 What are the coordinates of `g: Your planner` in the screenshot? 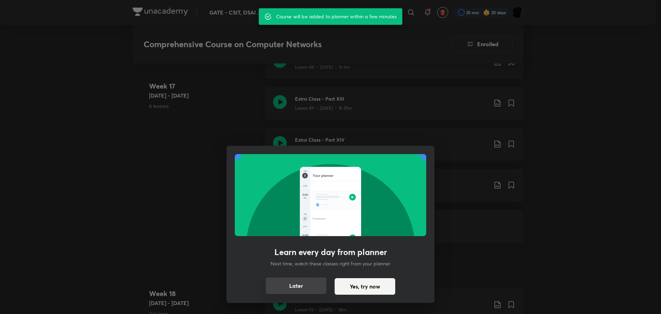 It's located at (323, 176).